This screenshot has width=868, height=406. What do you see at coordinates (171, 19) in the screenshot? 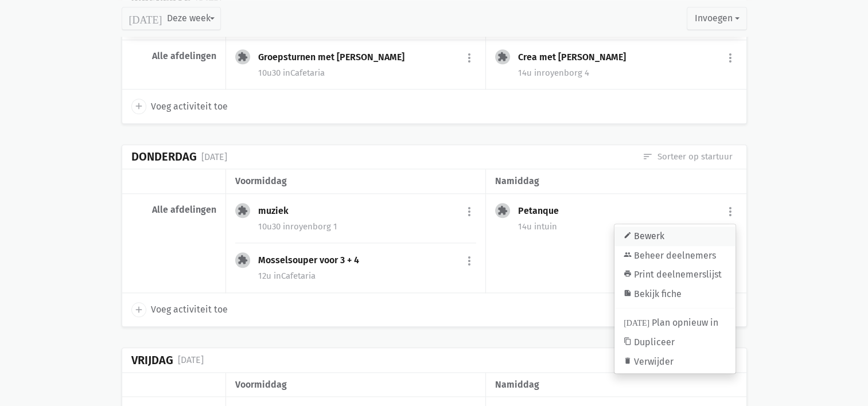
I see `button: Deze week` at bounding box center [171, 19].